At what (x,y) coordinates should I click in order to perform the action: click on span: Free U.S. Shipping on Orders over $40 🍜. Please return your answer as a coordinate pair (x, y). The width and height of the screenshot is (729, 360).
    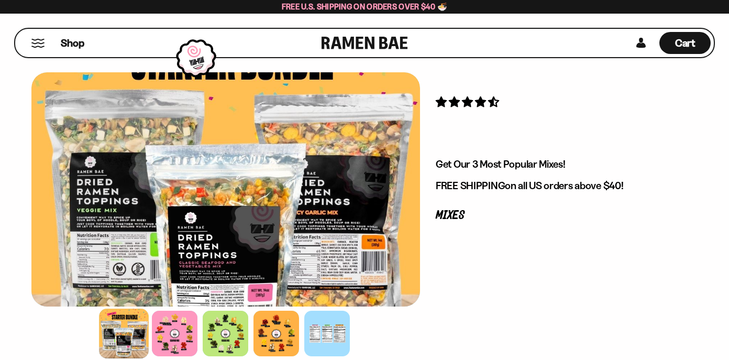
    Looking at the image, I should click on (364, 6).